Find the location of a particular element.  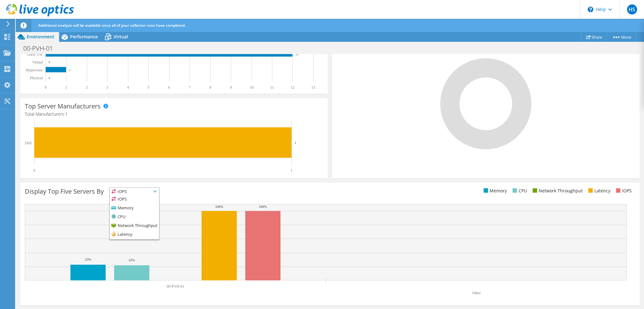

span: IOPS is located at coordinates (134, 191).